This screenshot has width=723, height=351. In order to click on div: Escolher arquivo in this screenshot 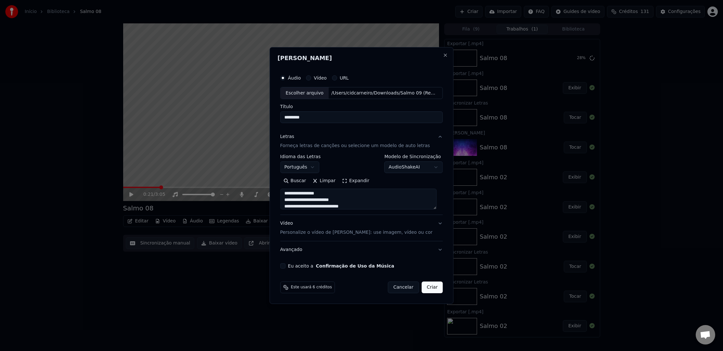, I will do `click(304, 93)`.